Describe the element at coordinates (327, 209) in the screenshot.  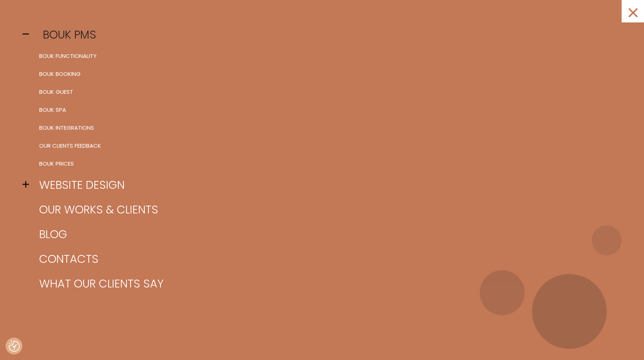
I see `a: Our works & clients` at that location.